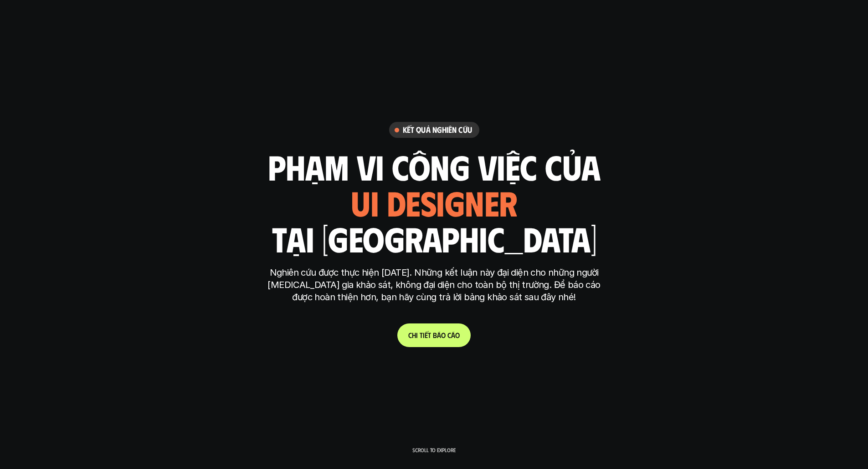 The image size is (868, 469). Describe the element at coordinates (437, 130) in the screenshot. I see `h6: Kết quả nghiên cứu` at that location.